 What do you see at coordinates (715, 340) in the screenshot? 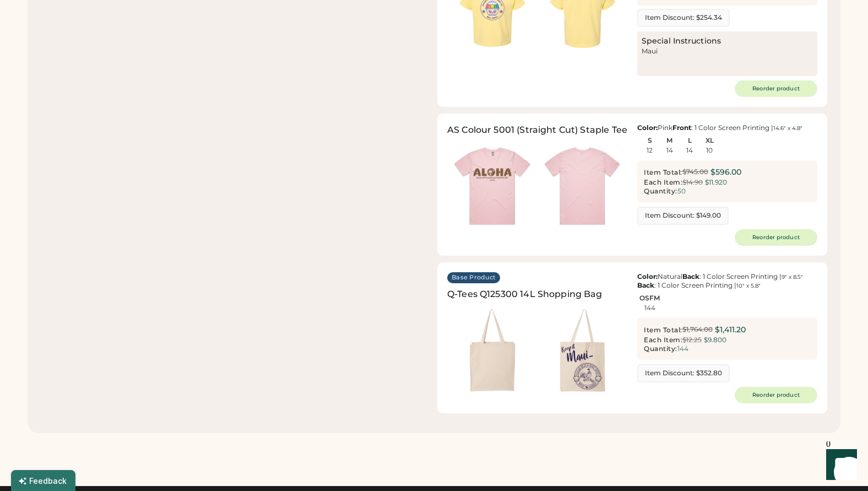
I see `div: $9.800` at bounding box center [715, 340].